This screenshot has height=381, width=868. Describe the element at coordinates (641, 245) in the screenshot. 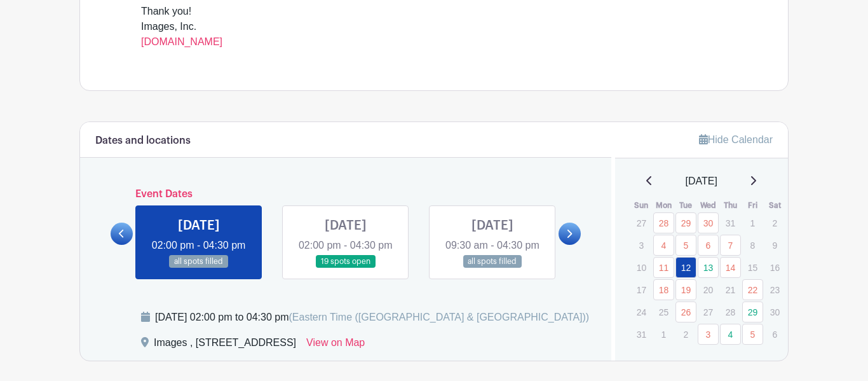

I see `p: 3` at that location.